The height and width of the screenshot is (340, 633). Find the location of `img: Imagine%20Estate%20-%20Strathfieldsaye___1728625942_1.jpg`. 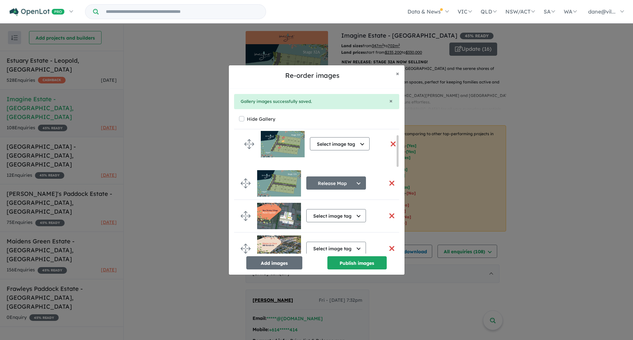

img: Imagine%20Estate%20-%20Strathfieldsaye___1728625942_1.jpg is located at coordinates (279, 216).